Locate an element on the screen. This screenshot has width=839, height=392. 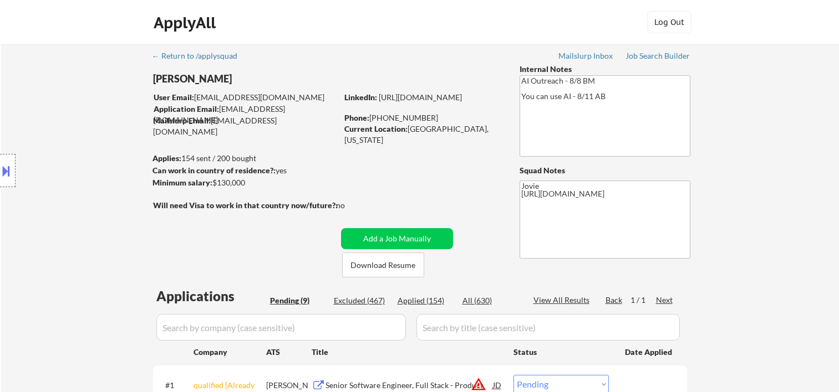
div: 1 / 1 is located at coordinates (643, 300).